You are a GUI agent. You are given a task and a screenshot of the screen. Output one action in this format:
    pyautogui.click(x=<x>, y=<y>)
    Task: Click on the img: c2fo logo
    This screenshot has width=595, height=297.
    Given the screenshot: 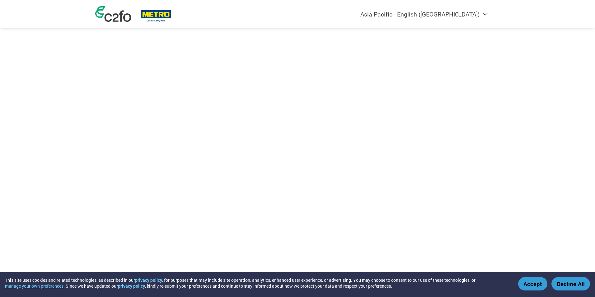 What is the action you would take?
    pyautogui.click(x=113, y=14)
    